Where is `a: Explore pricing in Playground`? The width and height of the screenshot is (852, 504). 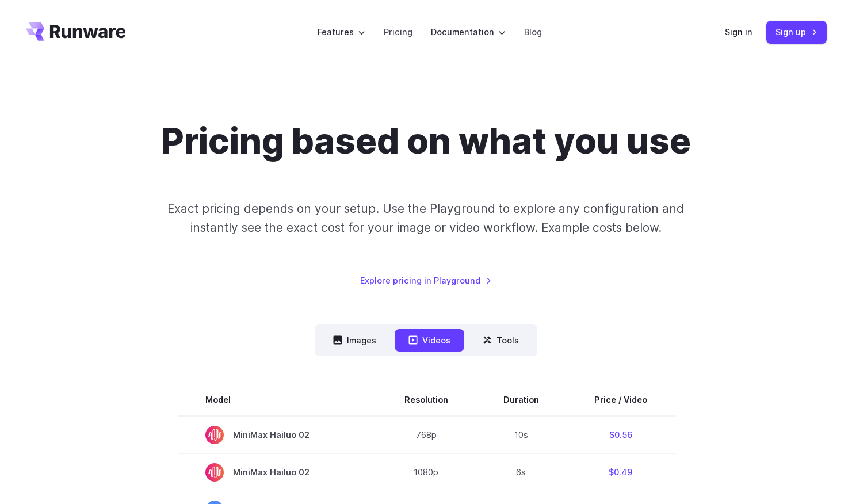 a: Explore pricing in Playground is located at coordinates (426, 280).